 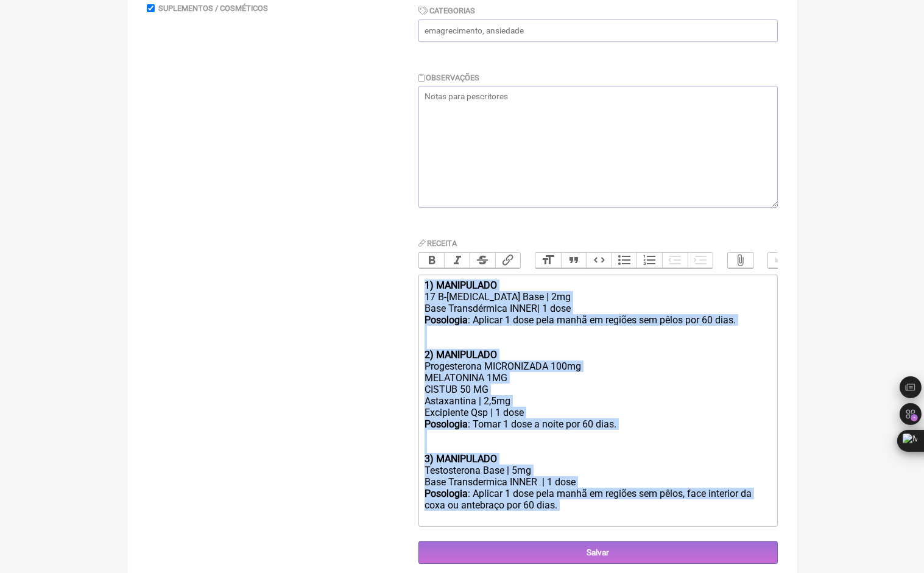 I want to click on div: Base Transdérmica INNER| 1 dose, so click(x=598, y=308).